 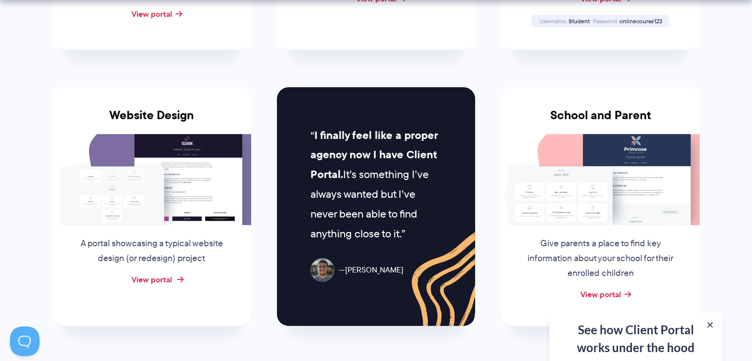 I want to click on span: Student, so click(x=578, y=21).